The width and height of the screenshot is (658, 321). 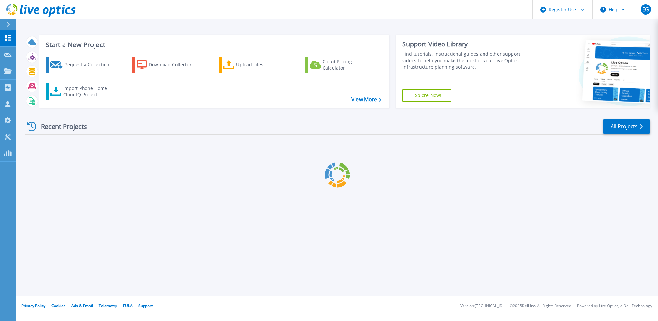 What do you see at coordinates (467, 44) in the screenshot?
I see `div: Support Video Library` at bounding box center [467, 44].